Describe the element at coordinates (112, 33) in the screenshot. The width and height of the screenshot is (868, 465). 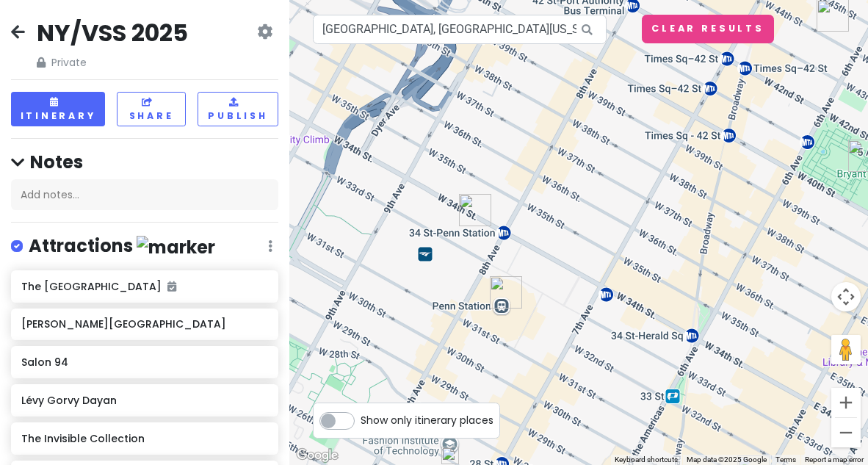
I see `h2: NY/VSS 2025` at that location.